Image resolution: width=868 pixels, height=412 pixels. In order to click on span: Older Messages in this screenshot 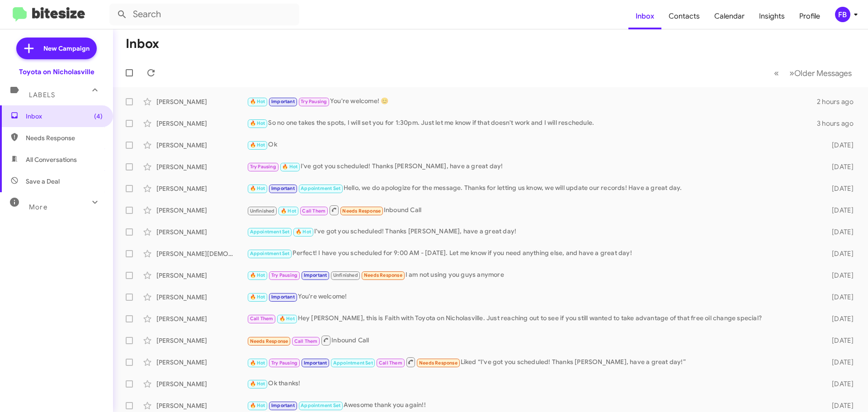, I will do `click(823, 73)`.